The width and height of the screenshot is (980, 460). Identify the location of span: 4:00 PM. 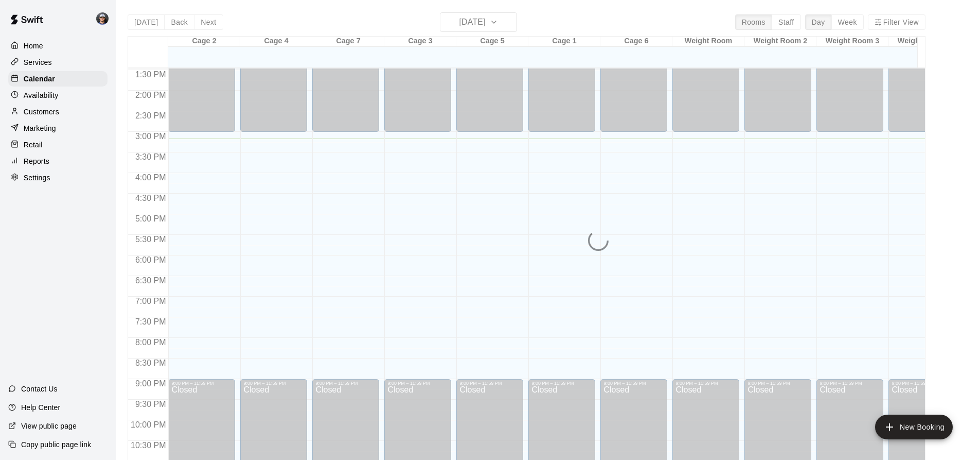
(151, 177).